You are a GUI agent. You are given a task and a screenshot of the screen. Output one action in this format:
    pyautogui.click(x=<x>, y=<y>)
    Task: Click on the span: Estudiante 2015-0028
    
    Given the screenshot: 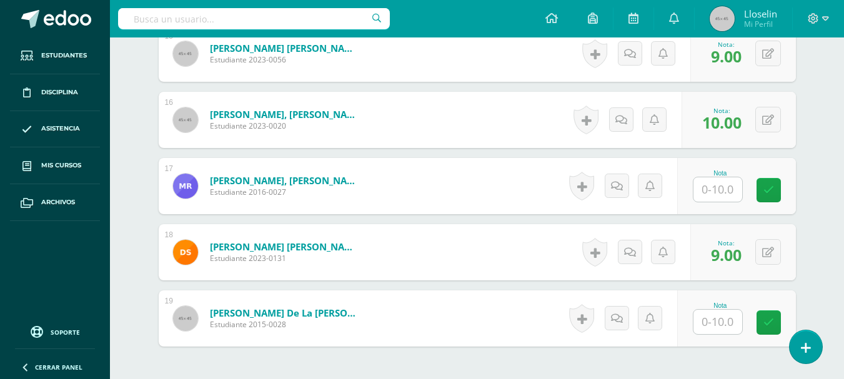 What is the action you would take?
    pyautogui.click(x=285, y=324)
    